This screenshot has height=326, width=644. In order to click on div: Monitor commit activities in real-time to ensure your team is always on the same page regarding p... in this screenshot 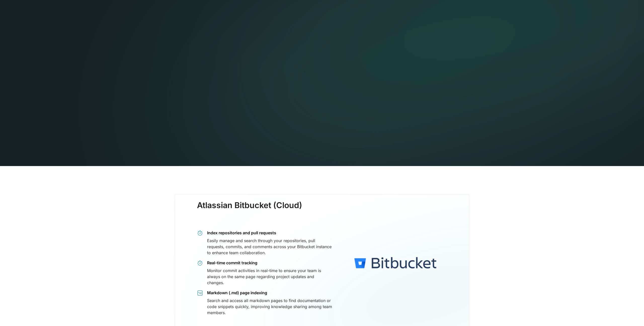, I will do `click(269, 276)`.